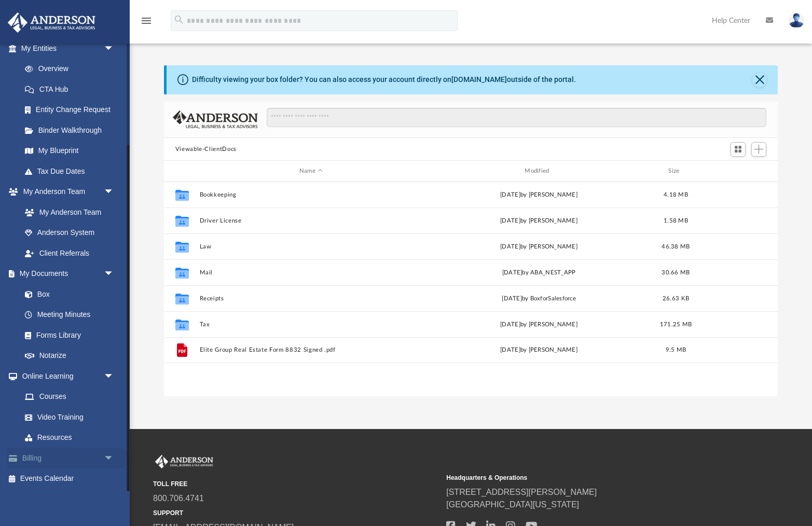 Image resolution: width=812 pixels, height=526 pixels. I want to click on div: Difficulty viewing your box folder? You can also access your account directly on outside of the p..., so click(384, 80).